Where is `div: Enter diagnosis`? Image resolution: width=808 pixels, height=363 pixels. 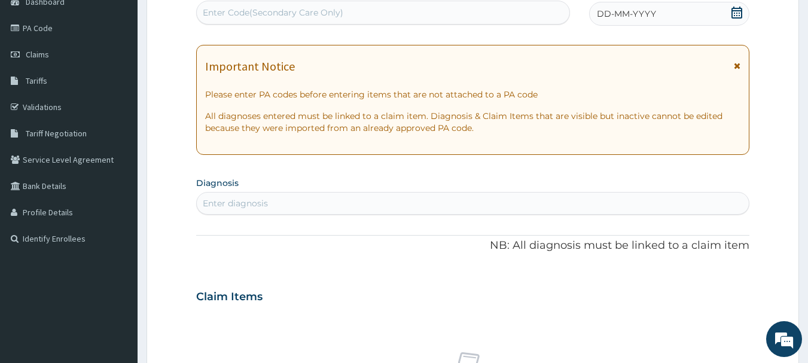
div: Enter diagnosis is located at coordinates (235, 203).